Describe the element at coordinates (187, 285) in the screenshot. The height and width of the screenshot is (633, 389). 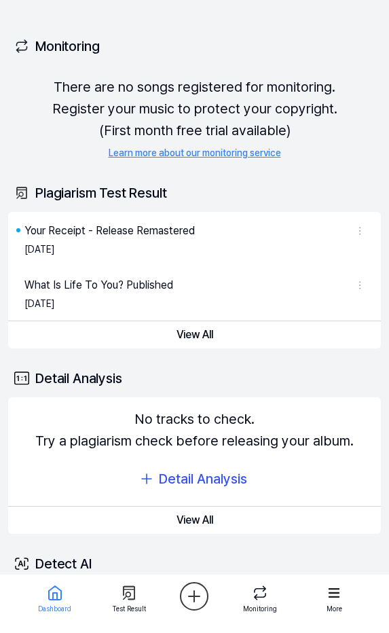
I see `a: What Is Life To You? Published` at that location.